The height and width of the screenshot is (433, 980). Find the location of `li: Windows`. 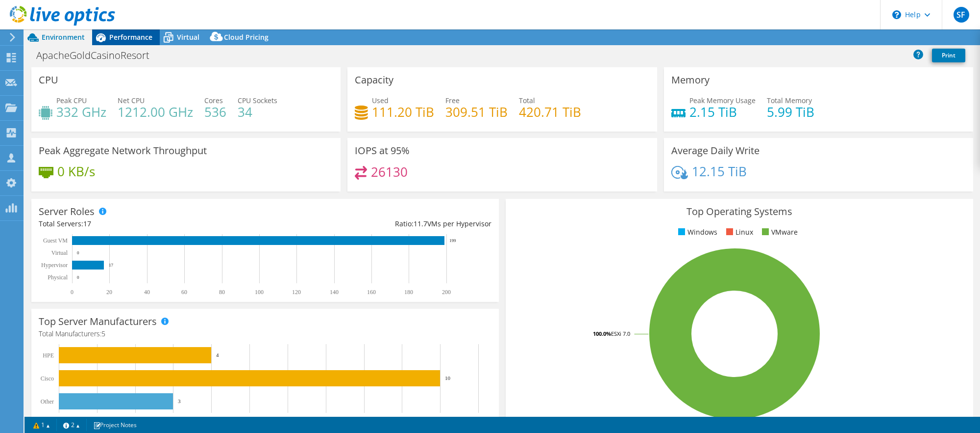

li: Windows is located at coordinates (696, 232).